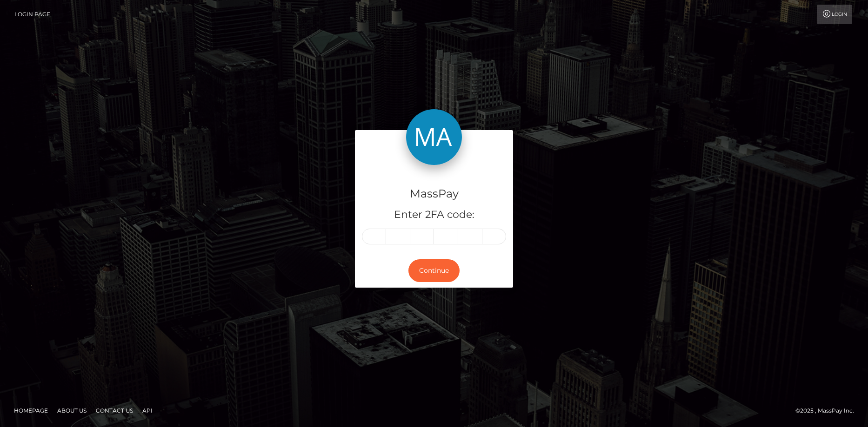 This screenshot has height=427, width=868. I want to click on h4: MassPay, so click(434, 194).